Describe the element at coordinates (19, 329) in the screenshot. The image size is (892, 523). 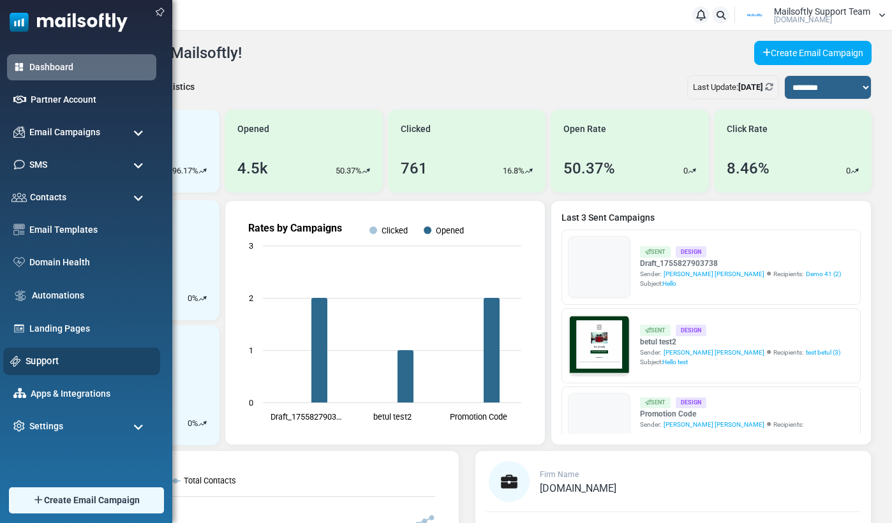
I see `img: landing_pages.svg` at that location.